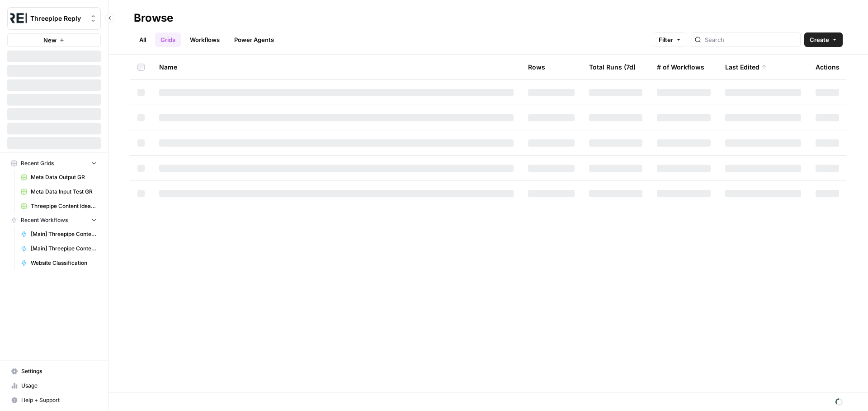  What do you see at coordinates (64, 248) in the screenshot?
I see `span: [Main] Threepipe Content Idea & Brief Generator` at bounding box center [64, 248].